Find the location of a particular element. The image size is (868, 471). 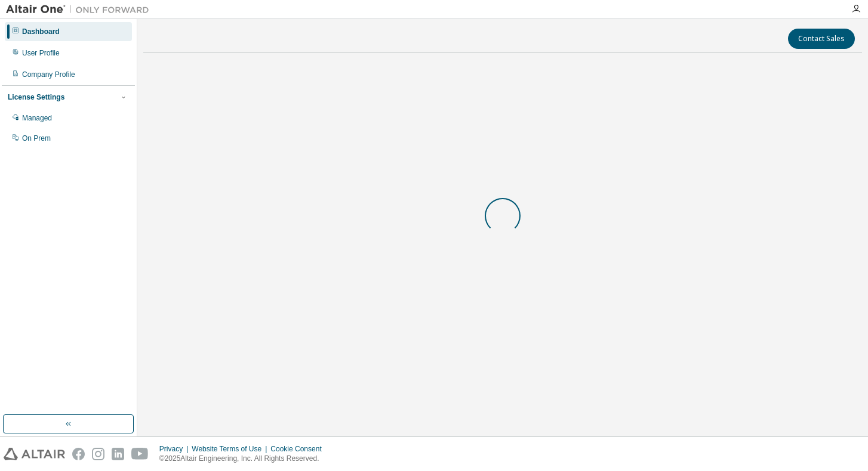

div: On Prem is located at coordinates (37, 138).